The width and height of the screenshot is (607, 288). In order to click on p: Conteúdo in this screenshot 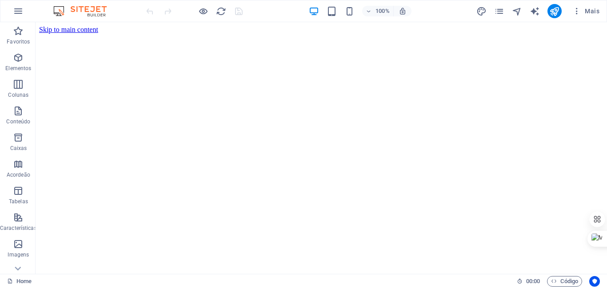, I will do `click(18, 122)`.